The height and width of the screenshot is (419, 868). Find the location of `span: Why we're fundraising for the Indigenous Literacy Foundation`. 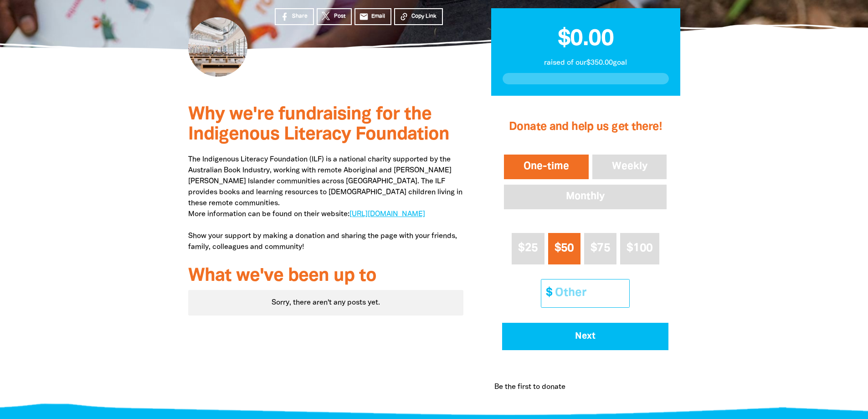

span: Why we're fundraising for the Indigenous Literacy Foundation is located at coordinates (319, 125).